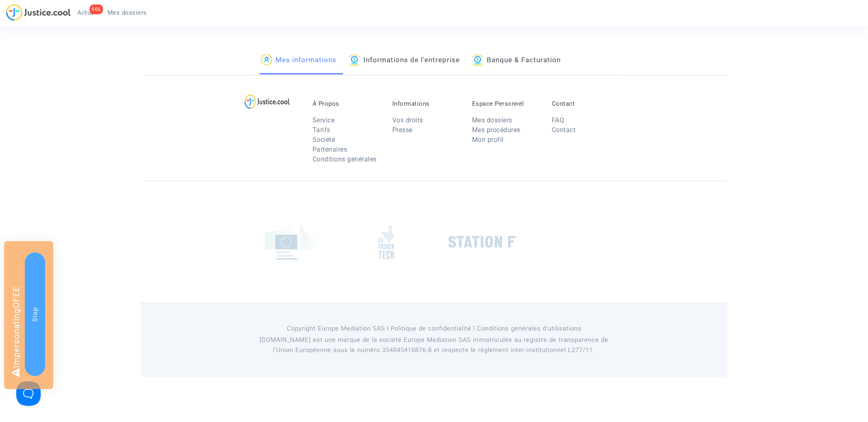 This screenshot has width=868, height=422. Describe the element at coordinates (426, 104) in the screenshot. I see `p: Informations` at that location.